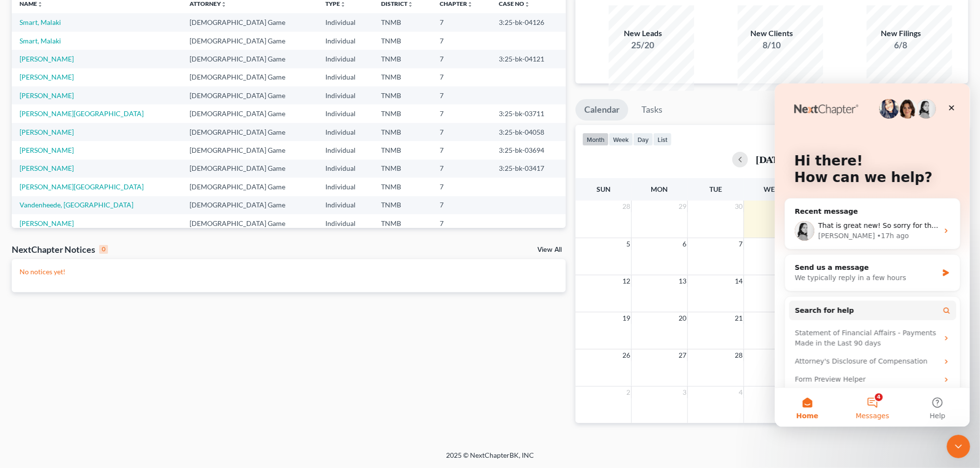 This screenshot has height=468, width=980. What do you see at coordinates (91, 184) in the screenshot?
I see `div: Send us a message` at bounding box center [91, 184].